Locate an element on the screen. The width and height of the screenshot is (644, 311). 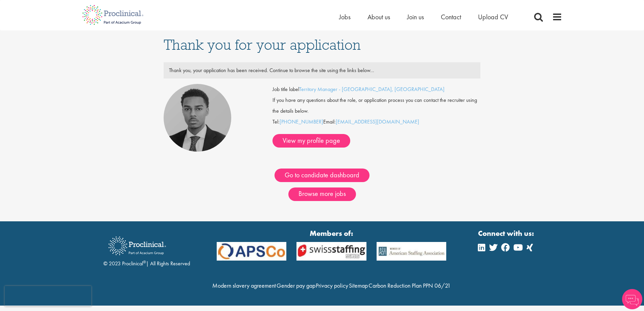
div: Thank you, your application has been received. Continue to browse the site using the links below... is located at coordinates (322, 70).